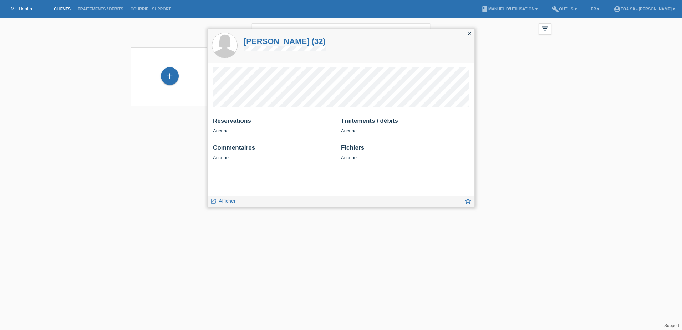 Image resolution: width=682 pixels, height=330 pixels. What do you see at coordinates (405, 149) in the screenshot?
I see `h2: Fichiers` at bounding box center [405, 149].